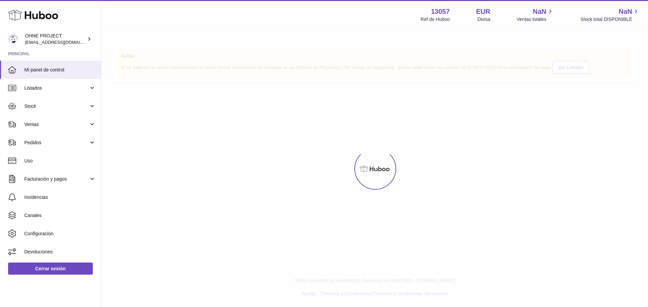  Describe the element at coordinates (440, 11) in the screenshot. I see `strong: 13057` at that location.